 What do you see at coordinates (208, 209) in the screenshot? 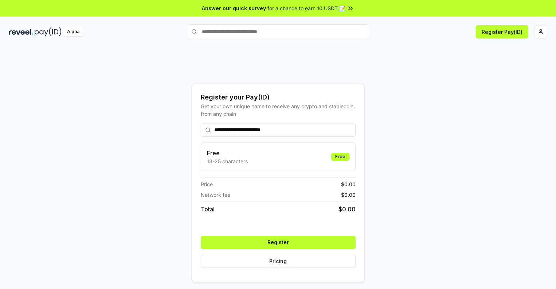
I see `span: Total` at bounding box center [208, 209].